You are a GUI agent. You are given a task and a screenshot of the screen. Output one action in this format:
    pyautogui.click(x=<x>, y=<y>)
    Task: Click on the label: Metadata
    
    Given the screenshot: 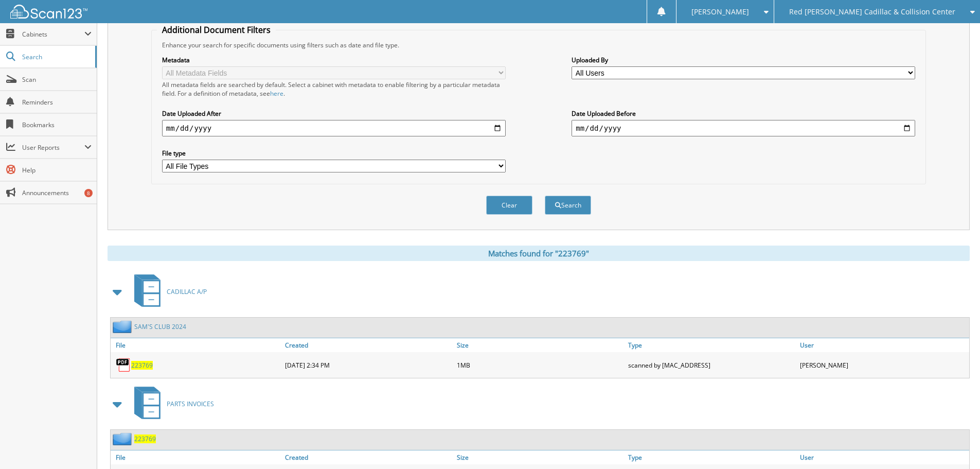 What is the action you would take?
    pyautogui.click(x=334, y=59)
    